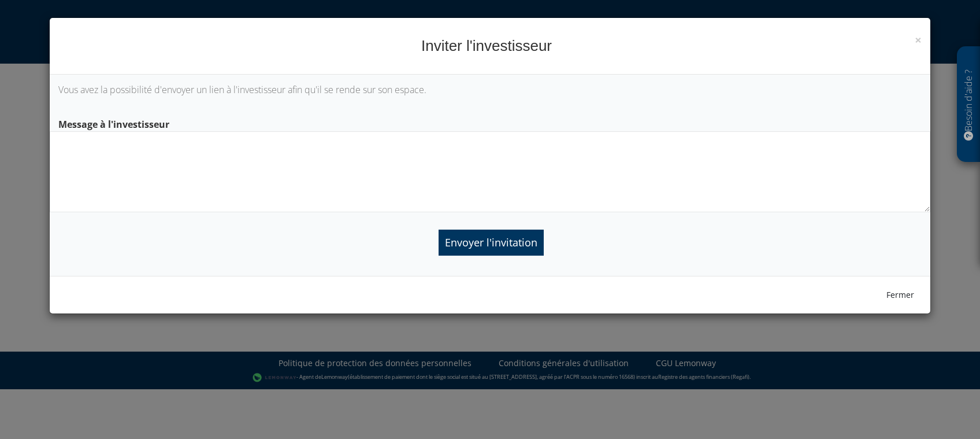  I want to click on p: Besoin d'aide ?, so click(968, 104).